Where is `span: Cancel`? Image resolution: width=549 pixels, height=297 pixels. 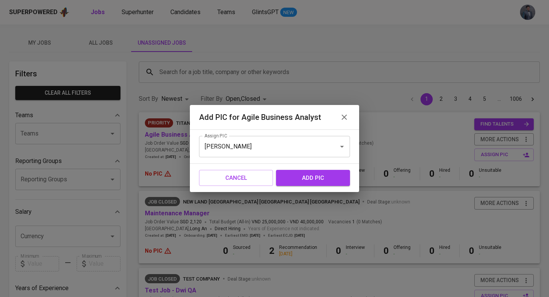 span: Cancel is located at coordinates (236, 178).